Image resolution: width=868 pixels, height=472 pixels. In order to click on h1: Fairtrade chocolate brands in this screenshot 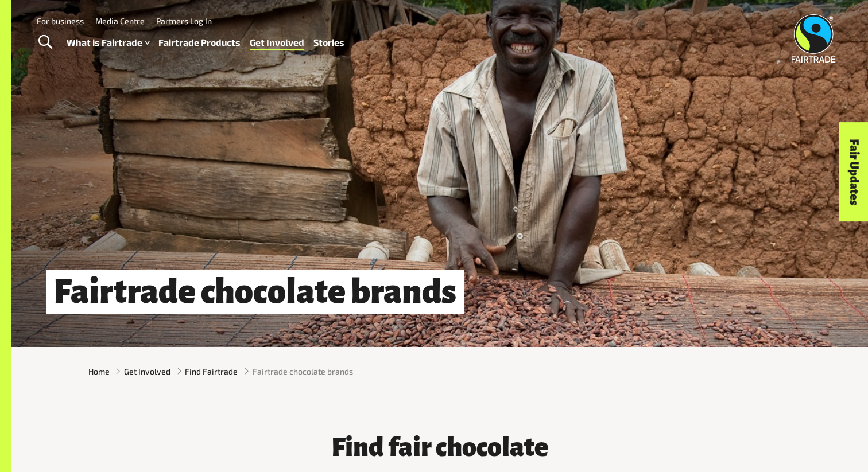, I will do `click(255, 292)`.